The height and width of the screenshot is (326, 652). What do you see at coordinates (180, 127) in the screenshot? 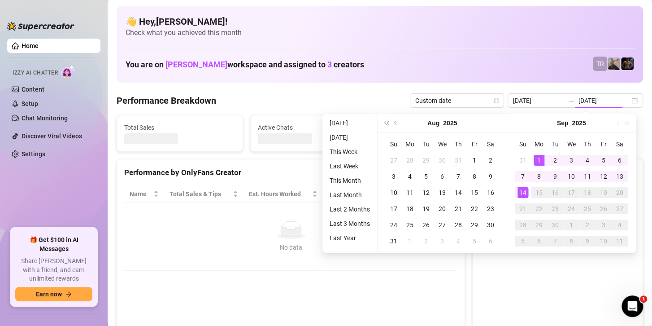
I see `span: Total Sales` at bounding box center [180, 127].